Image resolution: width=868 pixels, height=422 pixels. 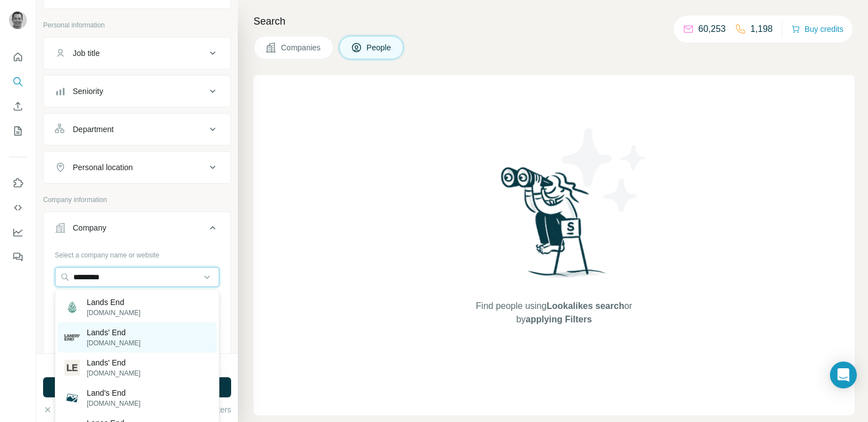 What do you see at coordinates (138, 25) in the screenshot?
I see `p: Personal information` at bounding box center [138, 25].